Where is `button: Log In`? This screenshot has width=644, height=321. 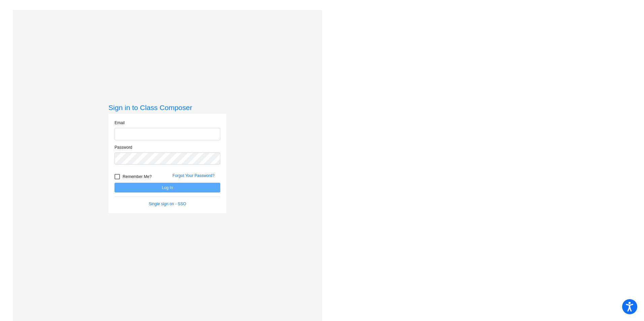
button: Log In is located at coordinates (167, 187).